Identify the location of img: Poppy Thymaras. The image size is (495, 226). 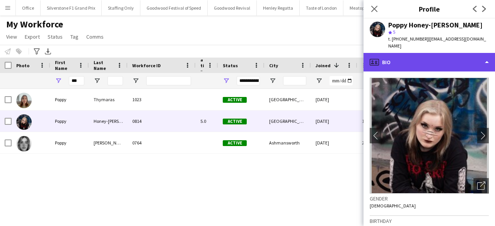
(24, 100).